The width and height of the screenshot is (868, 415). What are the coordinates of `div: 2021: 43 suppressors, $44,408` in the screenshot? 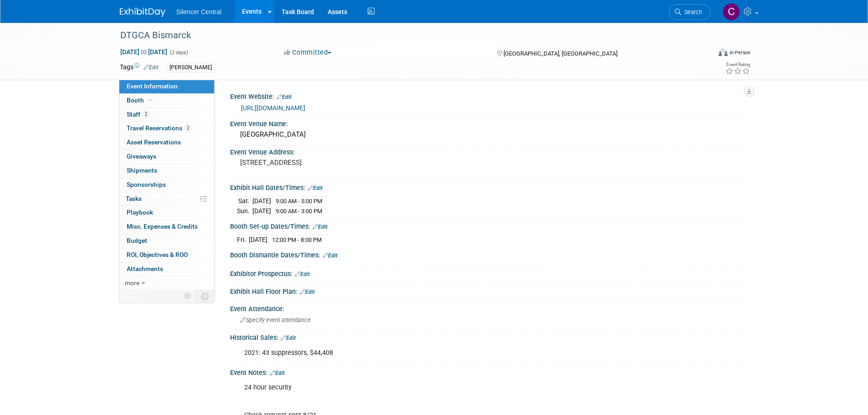 It's located at (443, 354).